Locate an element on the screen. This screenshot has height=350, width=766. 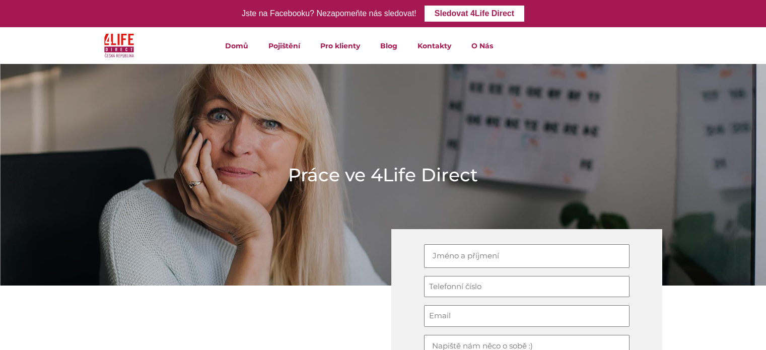
a: Kontakty is located at coordinates (434, 45).